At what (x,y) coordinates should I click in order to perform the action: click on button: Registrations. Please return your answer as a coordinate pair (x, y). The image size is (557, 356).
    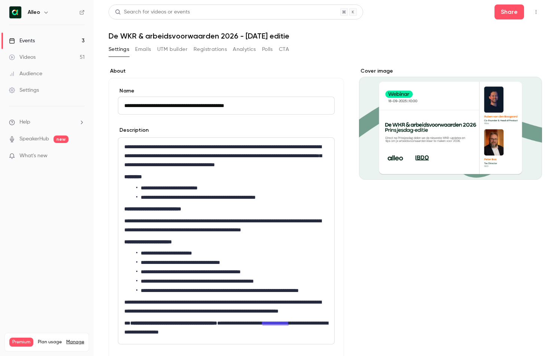
    Looking at the image, I should click on (210, 49).